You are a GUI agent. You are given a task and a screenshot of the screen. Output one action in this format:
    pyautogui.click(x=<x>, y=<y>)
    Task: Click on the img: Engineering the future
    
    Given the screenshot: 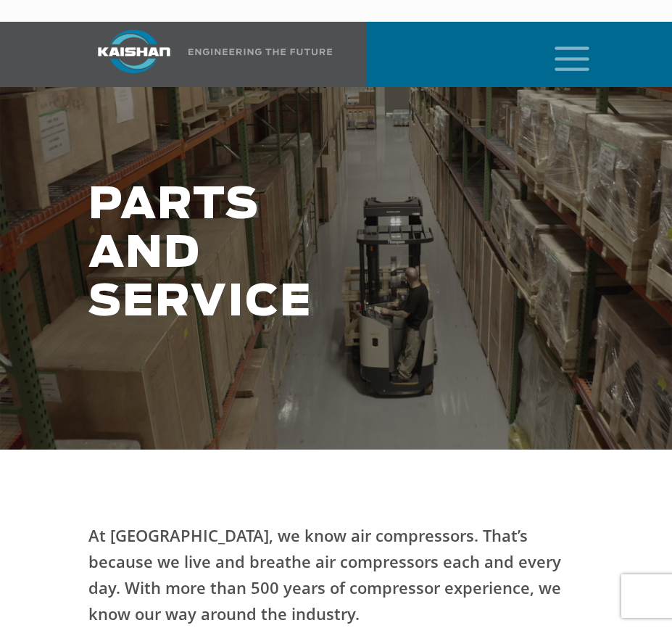 What is the action you would take?
    pyautogui.click(x=260, y=52)
    